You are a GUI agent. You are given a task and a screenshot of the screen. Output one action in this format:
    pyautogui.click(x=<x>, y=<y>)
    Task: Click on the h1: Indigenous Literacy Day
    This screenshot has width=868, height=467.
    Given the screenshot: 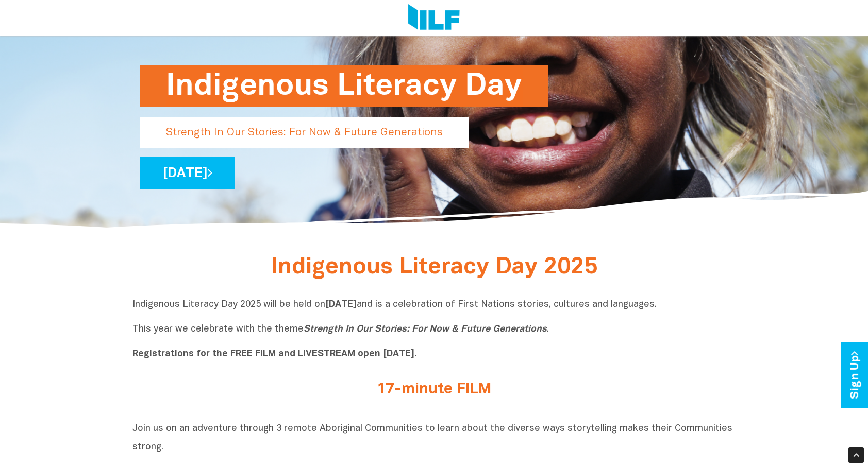 What is the action you would take?
    pyautogui.click(x=344, y=85)
    